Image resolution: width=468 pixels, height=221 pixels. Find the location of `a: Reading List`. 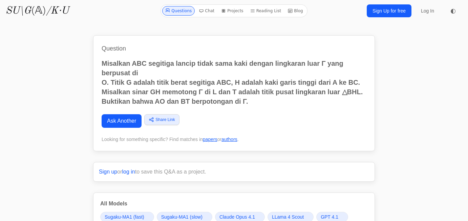

a: Reading List is located at coordinates (266, 11).